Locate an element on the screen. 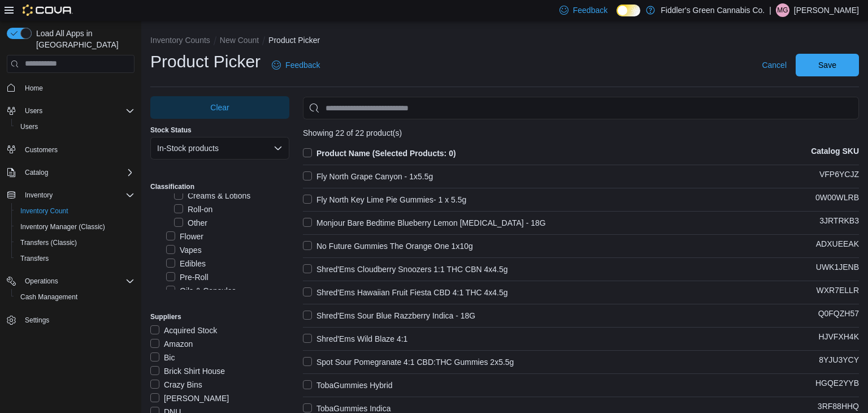  span: MG is located at coordinates (782, 10).